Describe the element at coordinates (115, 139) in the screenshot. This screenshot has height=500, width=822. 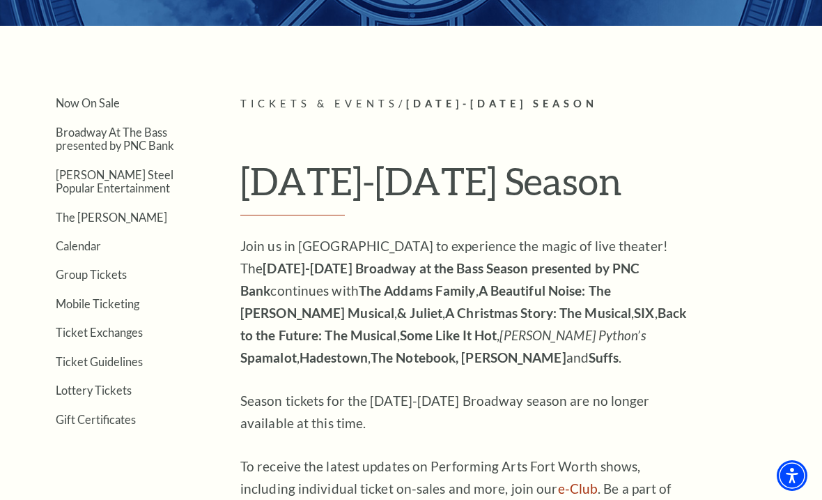
I see `a: Broadway At The Bass presented by PNC Bank` at that location.